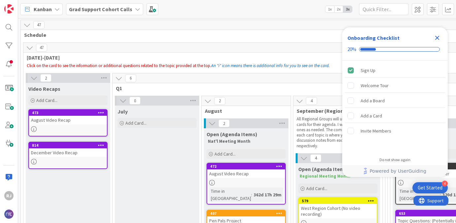 The width and height of the screenshot is (456, 223). Describe the element at coordinates (395, 71) in the screenshot. I see `div: Sign Up is complete.` at that location.